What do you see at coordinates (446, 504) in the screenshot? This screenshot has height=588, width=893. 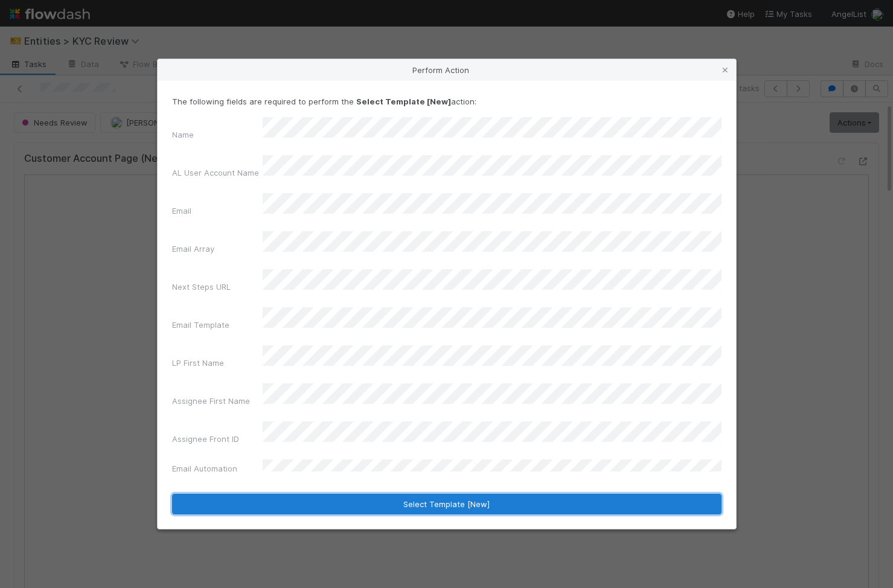 I see `button: Select Template [New]` at bounding box center [446, 504].